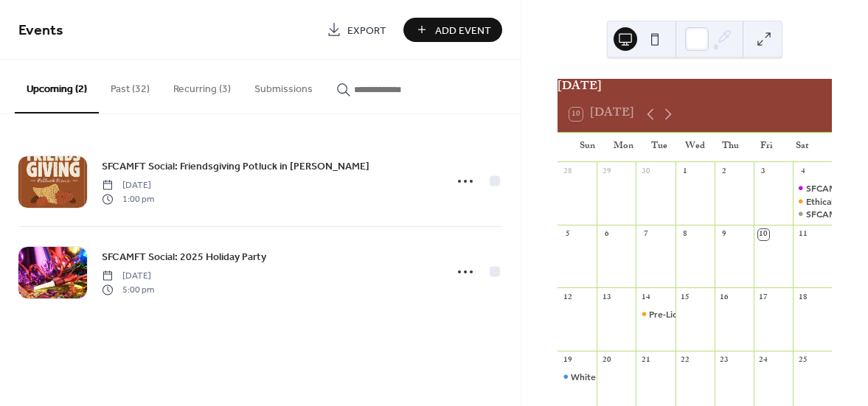 Image resolution: width=868 pixels, height=406 pixels. Describe the element at coordinates (724, 360) in the screenshot. I see `div: 23` at that location.